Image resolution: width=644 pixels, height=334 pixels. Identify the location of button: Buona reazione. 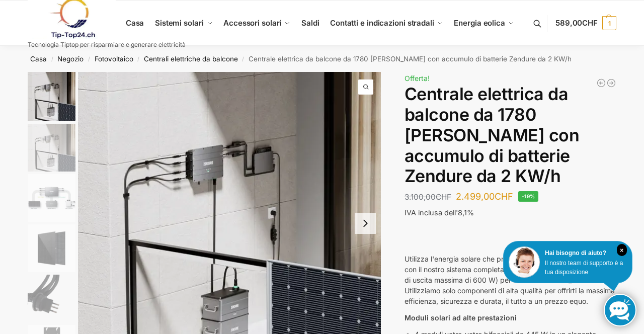
(413, 230).